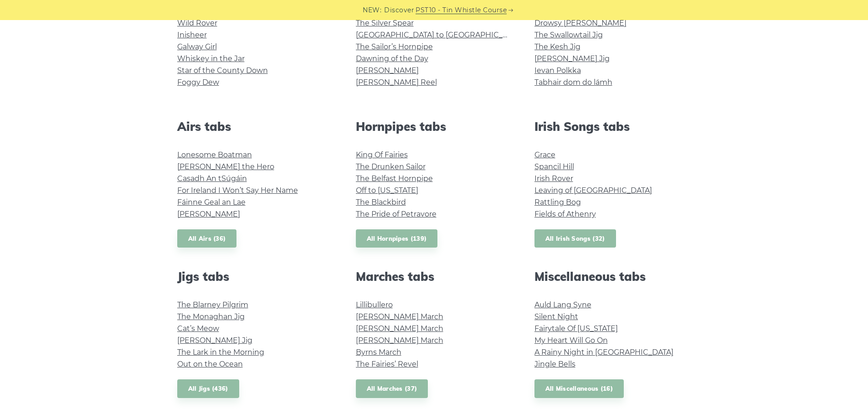 This screenshot has height=419, width=868. What do you see at coordinates (390, 167) in the screenshot?
I see `a: The Drunken Sailor` at bounding box center [390, 167].